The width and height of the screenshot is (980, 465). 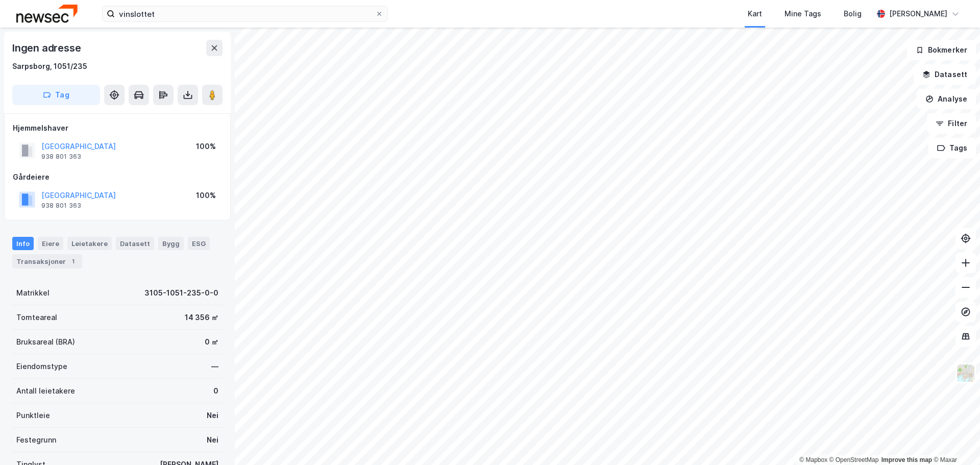 What do you see at coordinates (755, 14) in the screenshot?
I see `div: Kart` at bounding box center [755, 14].